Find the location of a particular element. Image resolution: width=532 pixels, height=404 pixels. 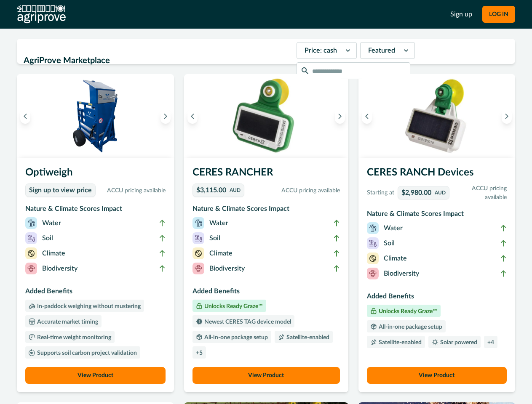

p: Solar powered is located at coordinates (458, 343).